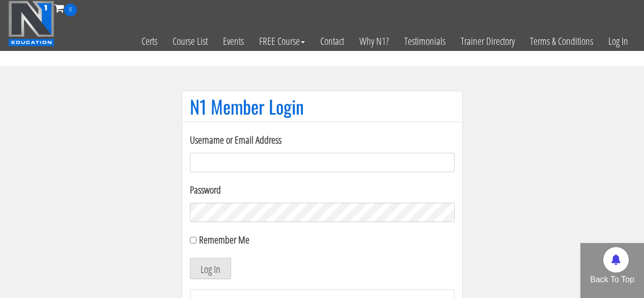 Image resolution: width=644 pixels, height=298 pixels. Describe the element at coordinates (149, 42) in the screenshot. I see `a: Certs` at that location.